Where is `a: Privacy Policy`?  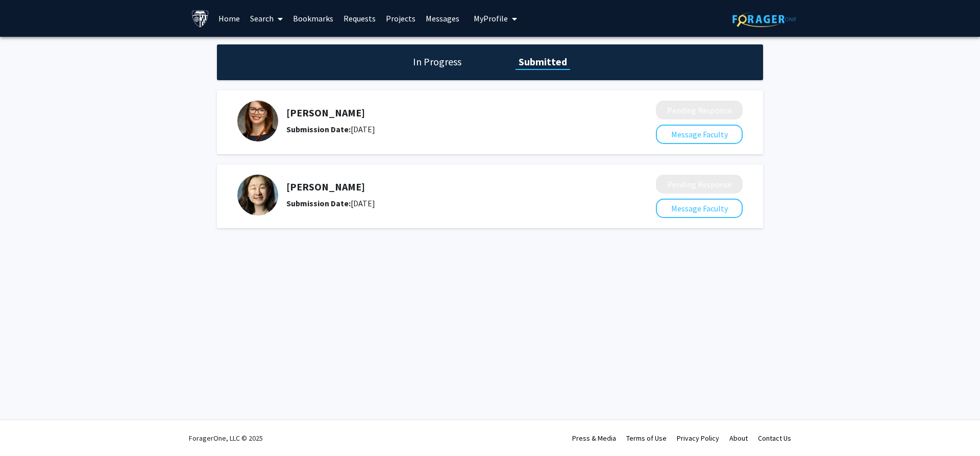
a: Privacy Policy is located at coordinates (698, 438).